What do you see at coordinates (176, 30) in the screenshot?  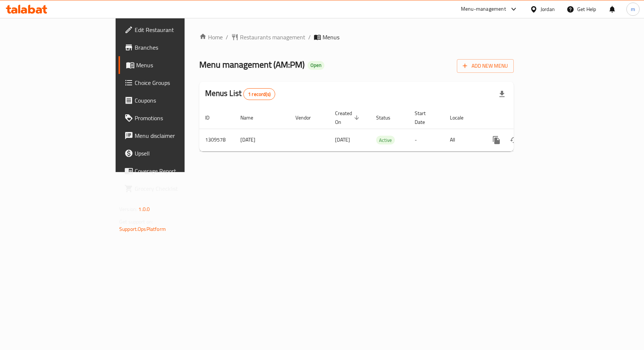 I see `span: Edit Restaurant` at bounding box center [176, 30].